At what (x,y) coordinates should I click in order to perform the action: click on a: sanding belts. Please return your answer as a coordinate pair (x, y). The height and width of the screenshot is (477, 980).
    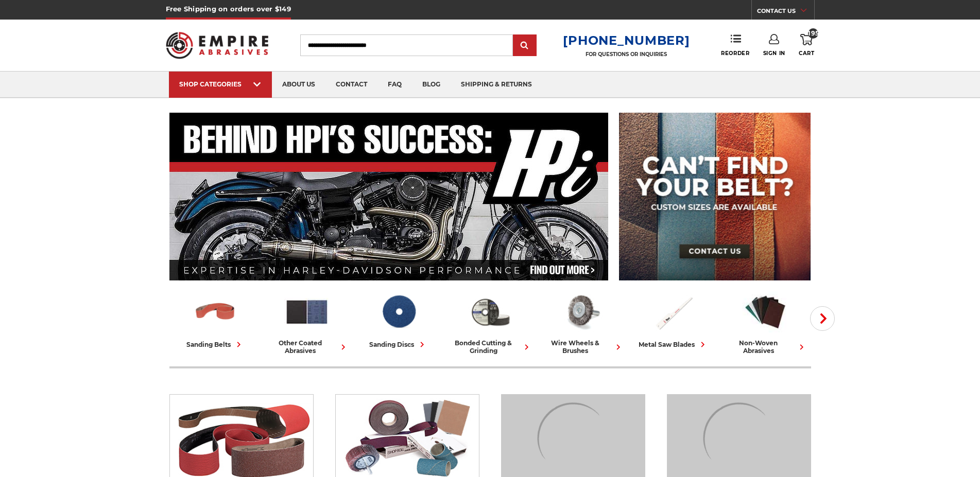
    Looking at the image, I should click on (216, 320).